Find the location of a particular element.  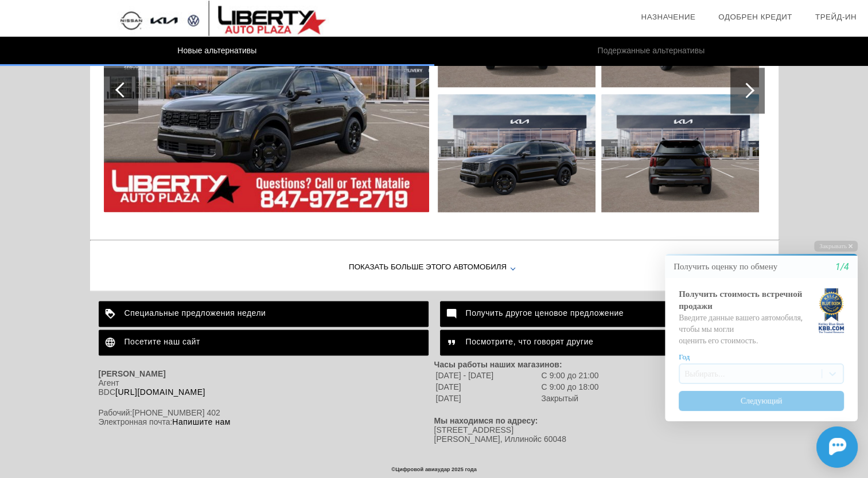

td: С 9:00 до 18:00 is located at coordinates (570, 387).